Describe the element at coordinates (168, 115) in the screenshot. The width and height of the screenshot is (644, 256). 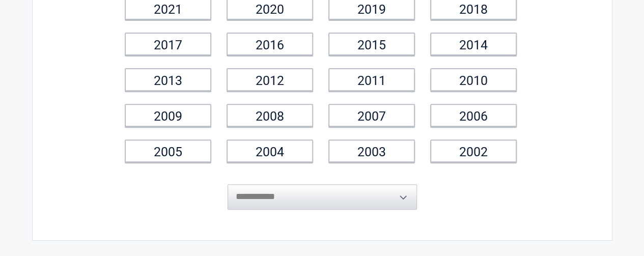
I see `a: 2009` at that location.